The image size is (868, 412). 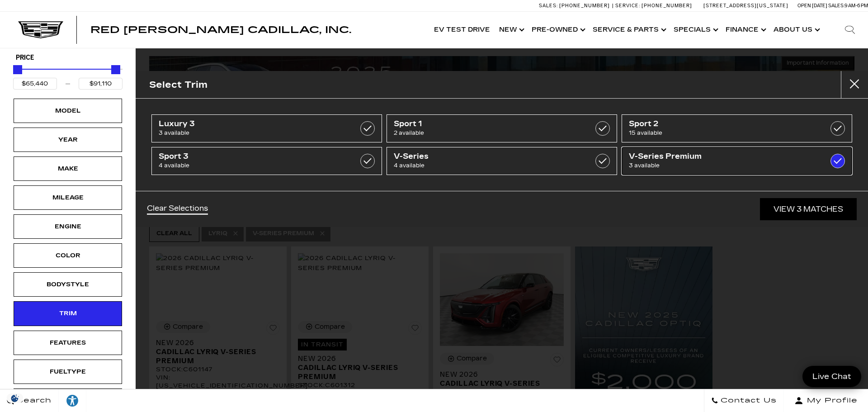 I want to click on div: Minimum Price, so click(x=17, y=70).